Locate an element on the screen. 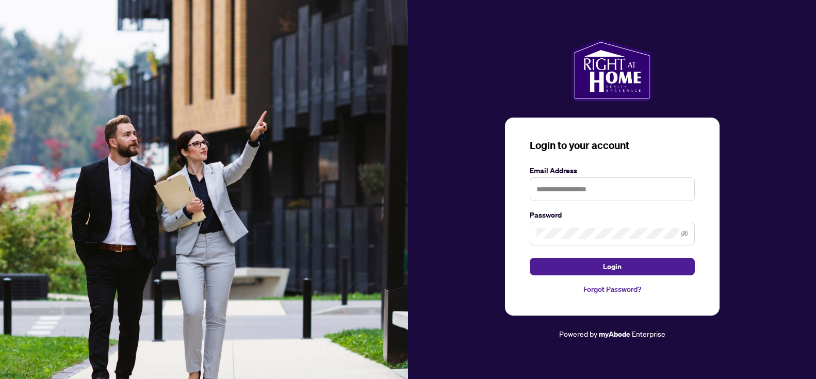 This screenshot has width=816, height=379. img: ma-logo is located at coordinates (612, 70).